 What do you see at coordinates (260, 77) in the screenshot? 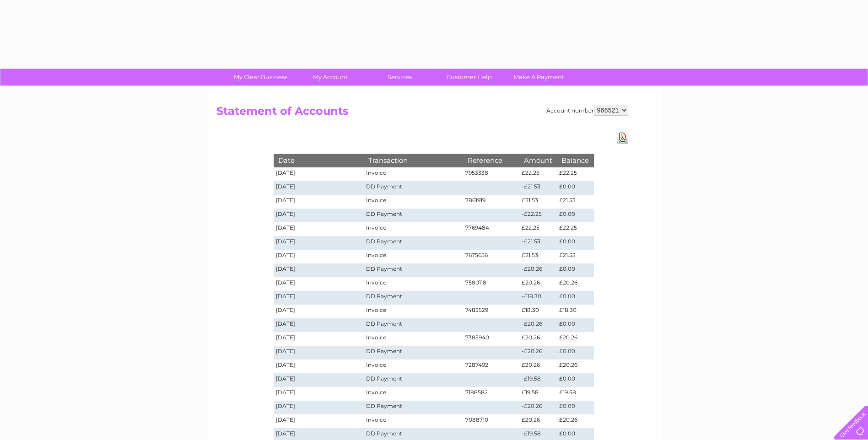
I see `a: My Clear Business` at bounding box center [260, 77].